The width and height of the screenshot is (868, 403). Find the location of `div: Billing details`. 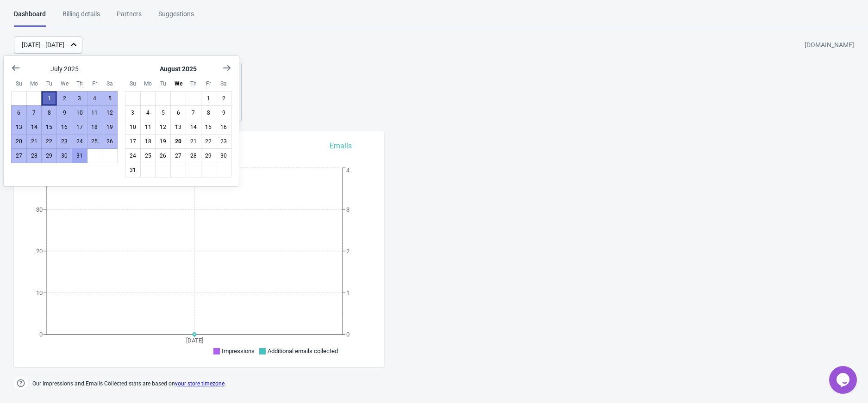

div: Billing details is located at coordinates (81, 17).